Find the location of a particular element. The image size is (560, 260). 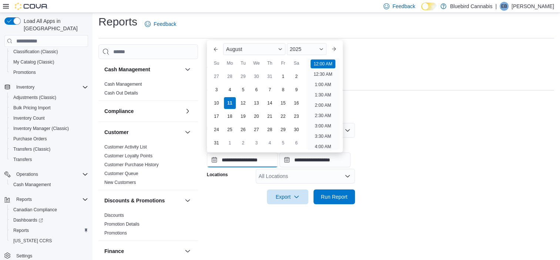

span: Cash Out Details is located at coordinates (121, 93).